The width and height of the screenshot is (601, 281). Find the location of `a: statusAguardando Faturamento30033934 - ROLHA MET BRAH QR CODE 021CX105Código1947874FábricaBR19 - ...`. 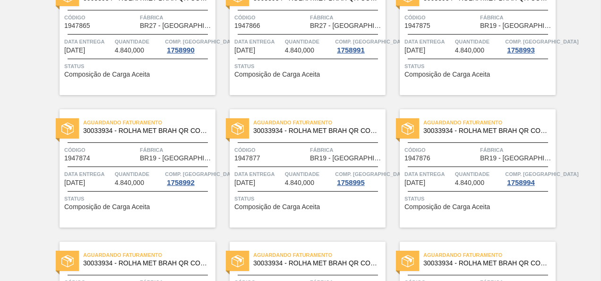

a: statusAguardando Faturamento30033934 - ROLHA MET BRAH QR CODE 021CX105Código1947874FábricaBR19 - ... is located at coordinates (130, 168).